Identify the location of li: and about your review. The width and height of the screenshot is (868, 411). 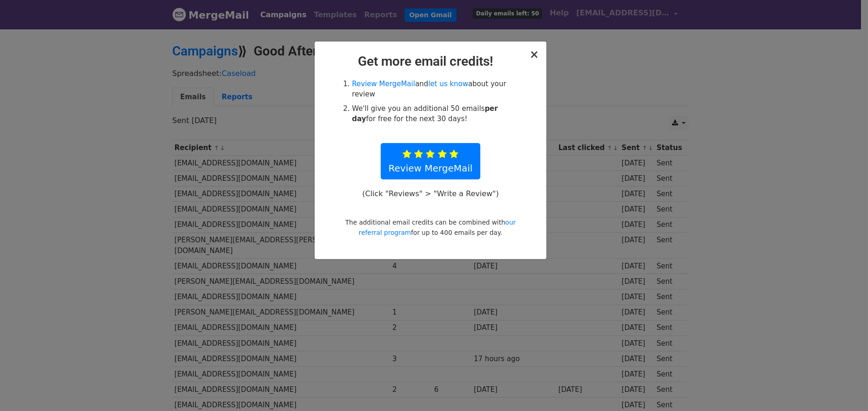
(436, 89).